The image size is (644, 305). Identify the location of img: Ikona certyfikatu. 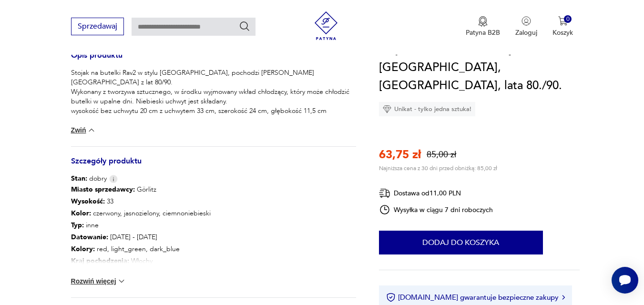
(391, 297).